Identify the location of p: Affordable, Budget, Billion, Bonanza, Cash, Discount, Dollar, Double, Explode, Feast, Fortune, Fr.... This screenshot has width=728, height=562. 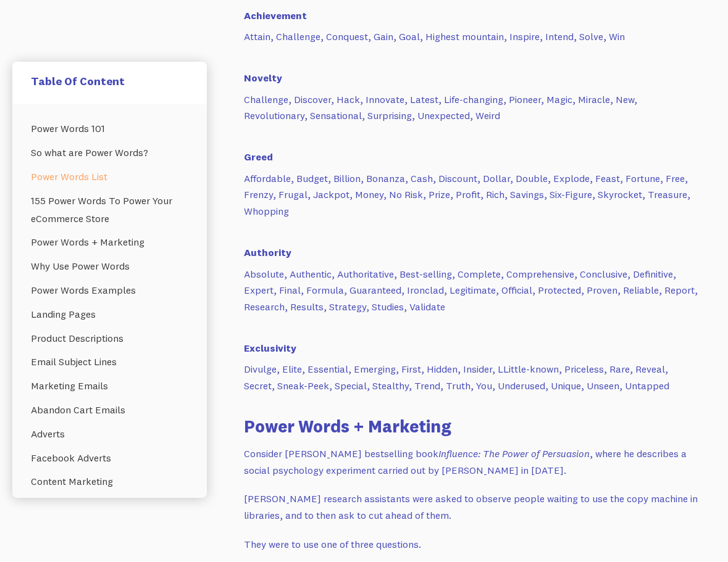
(473, 195).